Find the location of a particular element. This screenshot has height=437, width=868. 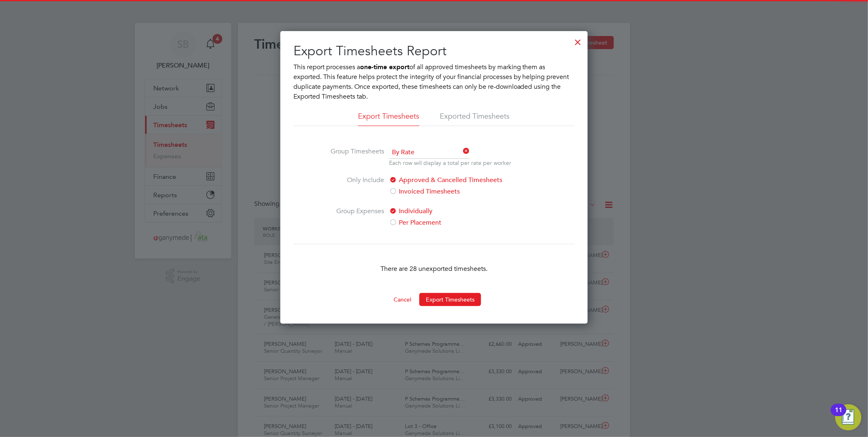

span: By Rate is located at coordinates (429, 153).